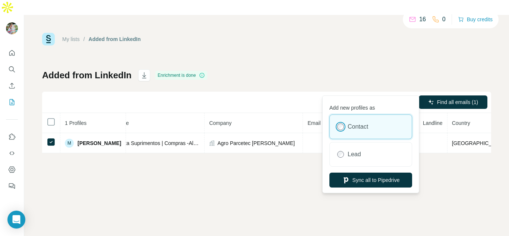 The width and height of the screenshot is (509, 236). What do you see at coordinates (12, 186) in the screenshot?
I see `button: Feedback` at bounding box center [12, 186].